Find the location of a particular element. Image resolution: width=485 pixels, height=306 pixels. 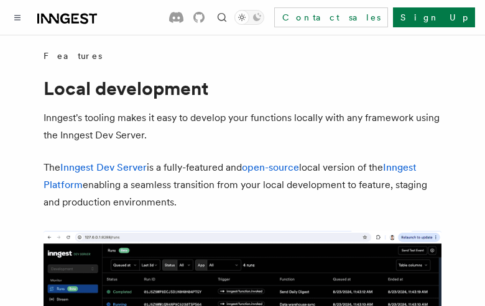

button: Toggle navigation is located at coordinates (17, 17).